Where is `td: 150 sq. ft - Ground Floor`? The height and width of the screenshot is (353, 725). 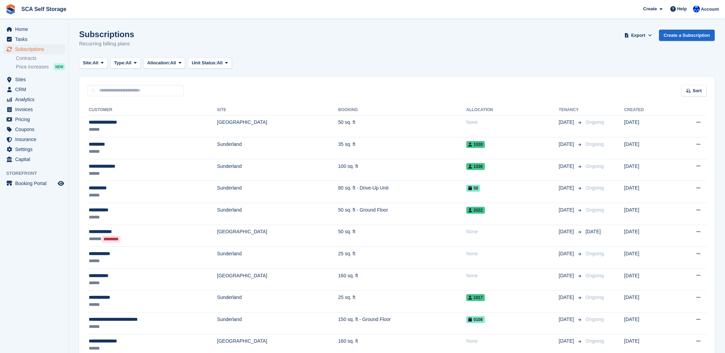 td: 150 sq. ft - Ground Floor is located at coordinates (402, 323).